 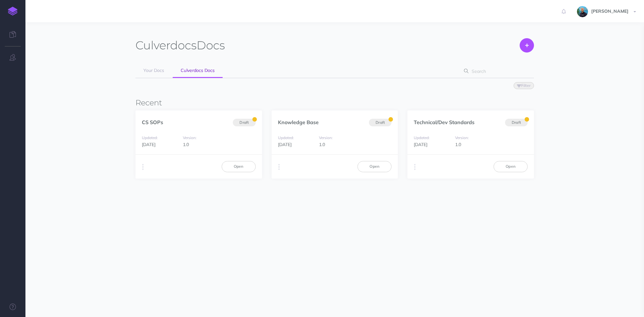 What do you see at coordinates (180, 45) in the screenshot?
I see `h1: Docs` at bounding box center [180, 45].